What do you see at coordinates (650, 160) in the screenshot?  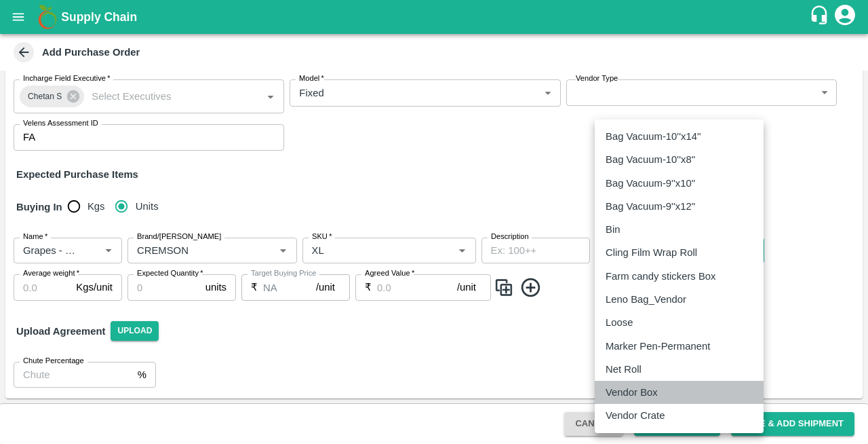 I see `p: Bag Vacuum-10''x8''` at bounding box center [650, 160].